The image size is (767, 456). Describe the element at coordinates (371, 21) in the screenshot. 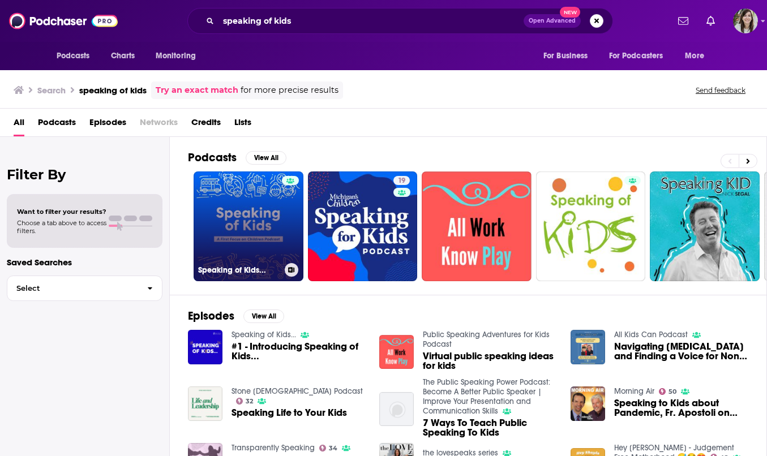

I see `input: Search podcasts, credits, & more...` at that location.